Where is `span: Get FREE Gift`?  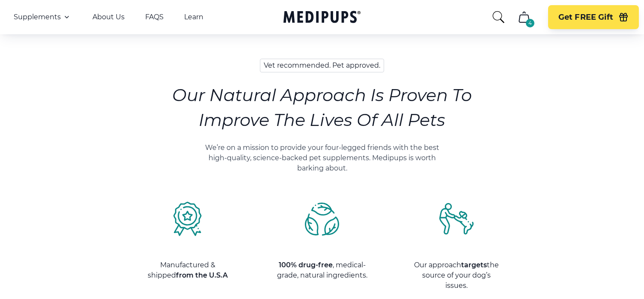
span: Get FREE Gift is located at coordinates (586, 17).